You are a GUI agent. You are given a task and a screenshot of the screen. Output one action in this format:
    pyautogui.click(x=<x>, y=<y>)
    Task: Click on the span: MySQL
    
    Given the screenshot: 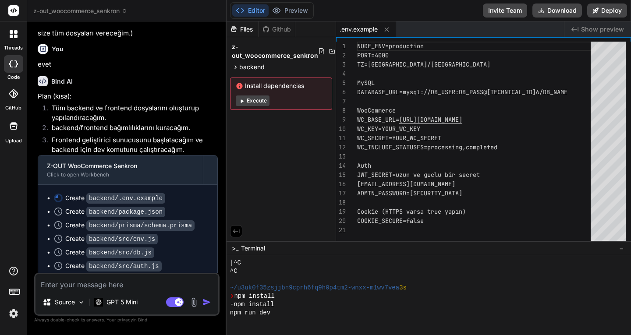 What is the action you would take?
    pyautogui.click(x=366, y=83)
    